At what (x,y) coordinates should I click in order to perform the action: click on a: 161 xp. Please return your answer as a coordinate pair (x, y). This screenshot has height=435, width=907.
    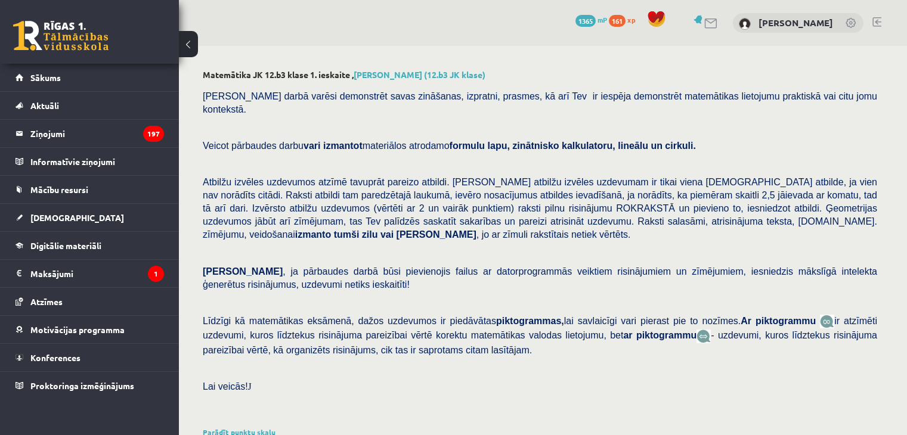
    Looking at the image, I should click on (625, 20).